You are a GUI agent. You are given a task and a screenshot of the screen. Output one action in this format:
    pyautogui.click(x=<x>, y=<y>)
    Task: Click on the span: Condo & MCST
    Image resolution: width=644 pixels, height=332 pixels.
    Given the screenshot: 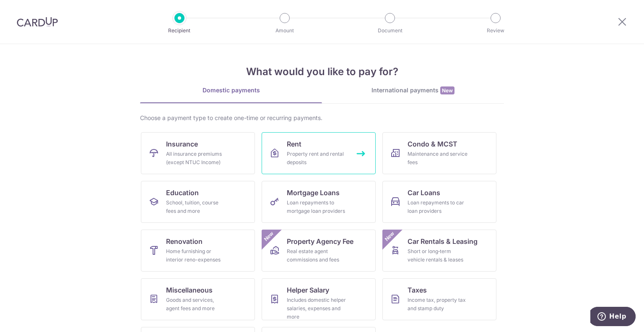 What is the action you would take?
    pyautogui.click(x=432, y=144)
    